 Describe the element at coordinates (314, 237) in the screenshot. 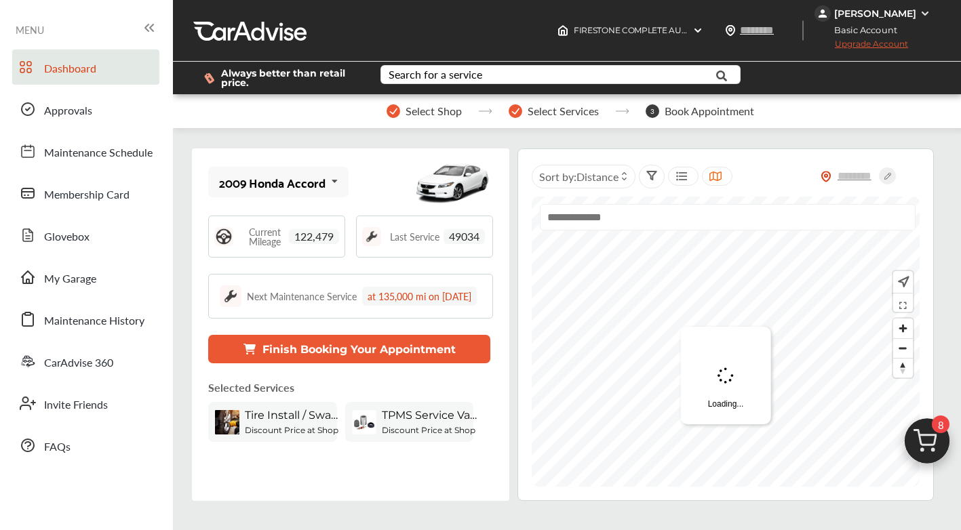

I see `span: 122,479` at that location.